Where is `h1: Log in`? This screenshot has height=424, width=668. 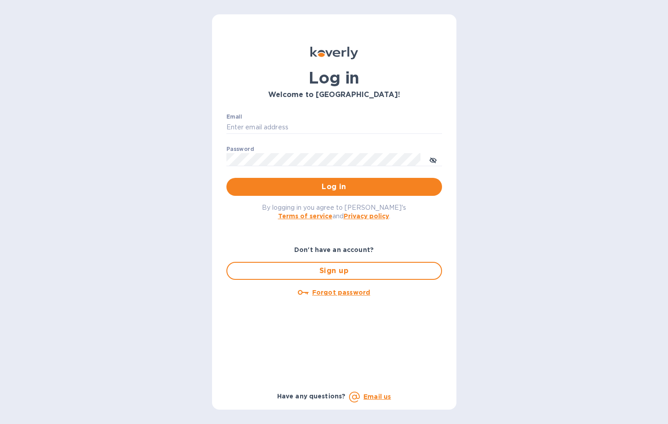 h1: Log in is located at coordinates (334, 78).